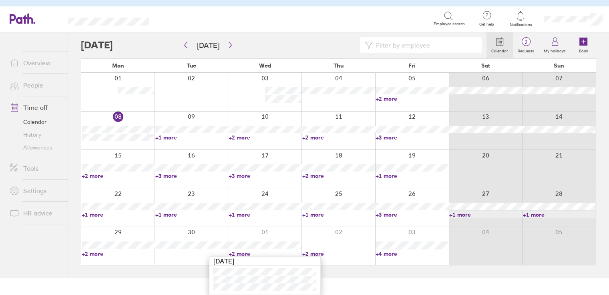  What do you see at coordinates (583, 50) in the screenshot?
I see `label: Book` at bounding box center [583, 50].